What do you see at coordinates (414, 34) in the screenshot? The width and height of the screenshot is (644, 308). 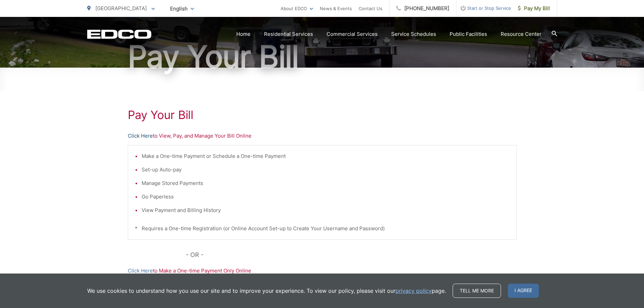 I see `a: Service Schedules` at bounding box center [414, 34].